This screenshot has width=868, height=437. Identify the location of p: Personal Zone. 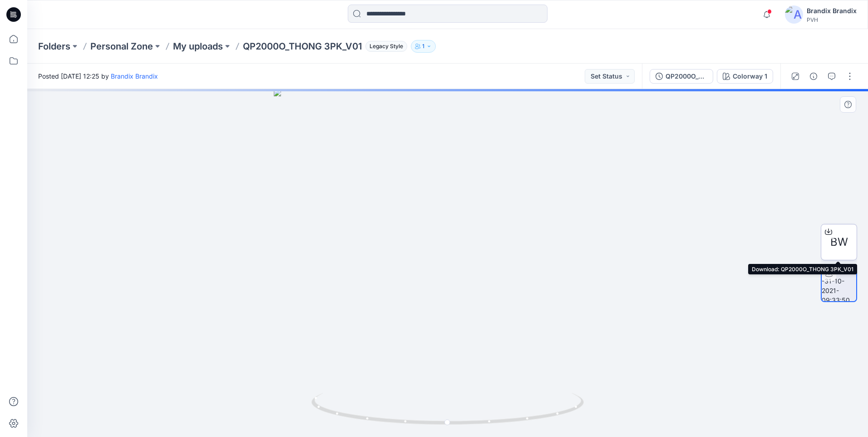
(121, 47).